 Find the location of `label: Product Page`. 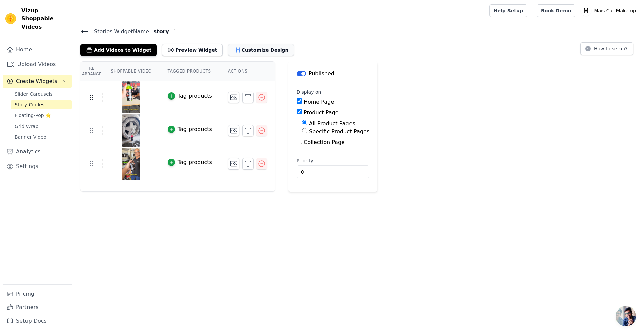

label: Product Page is located at coordinates (321, 113).